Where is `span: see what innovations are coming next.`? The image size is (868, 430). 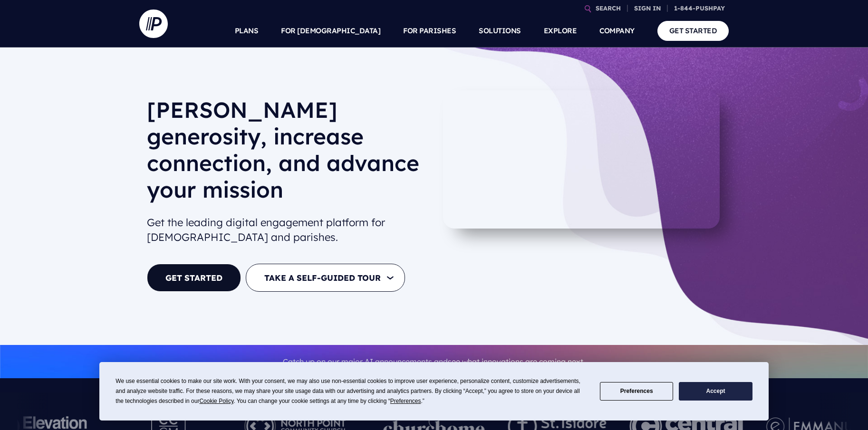 span: see what innovations are coming next. is located at coordinates (516, 362).